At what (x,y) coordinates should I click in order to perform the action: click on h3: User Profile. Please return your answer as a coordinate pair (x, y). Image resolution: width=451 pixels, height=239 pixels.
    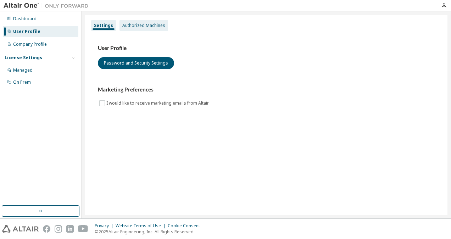
    Looking at the image, I should click on (266, 48).